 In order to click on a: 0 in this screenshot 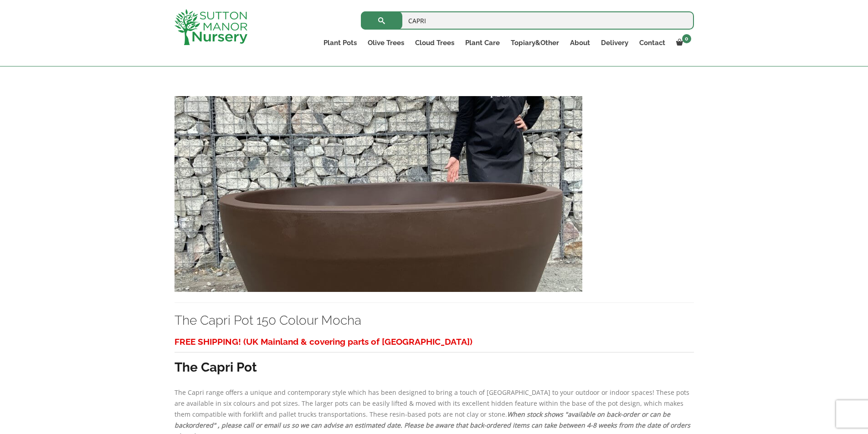, I will do `click(682, 43)`.